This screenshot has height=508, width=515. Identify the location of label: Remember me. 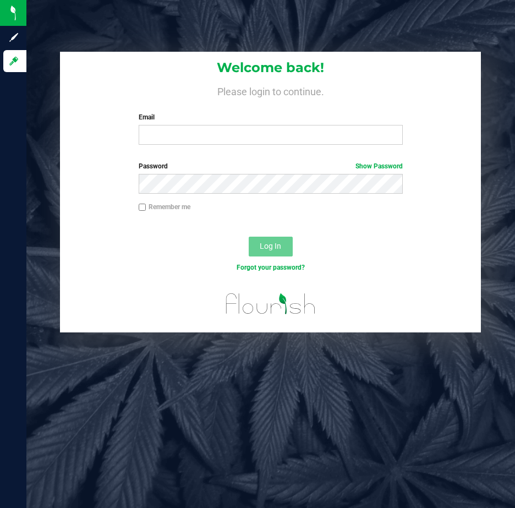
(165, 207).